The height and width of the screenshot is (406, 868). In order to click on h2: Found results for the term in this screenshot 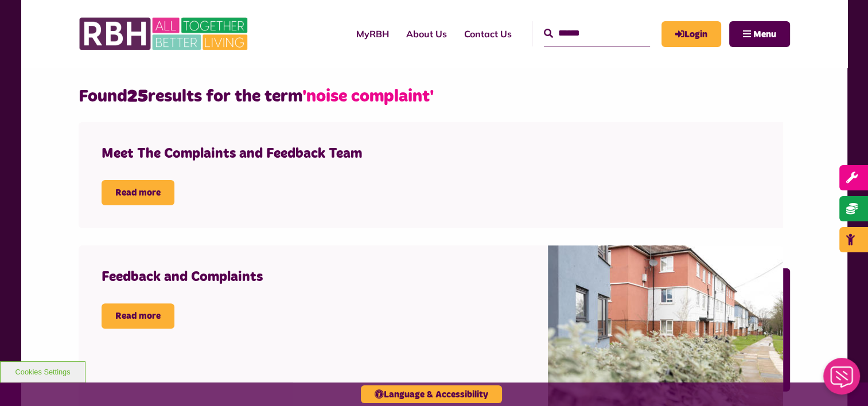, I will do `click(435, 97)`.